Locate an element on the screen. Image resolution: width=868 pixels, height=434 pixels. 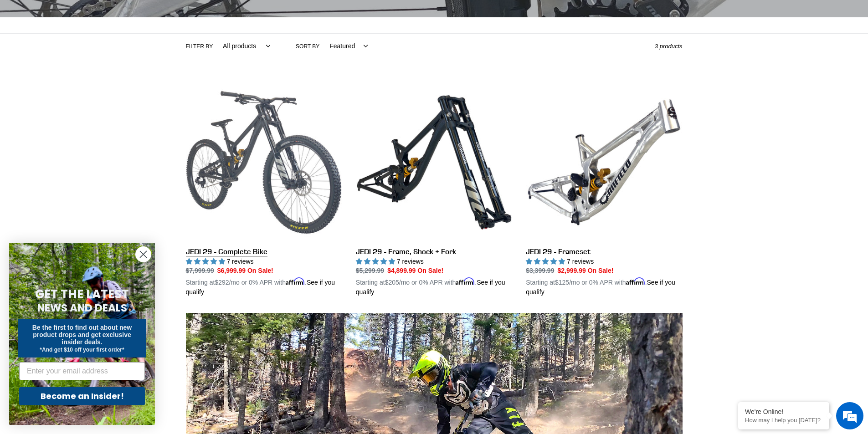
button: Close dialog is located at coordinates (143, 254).